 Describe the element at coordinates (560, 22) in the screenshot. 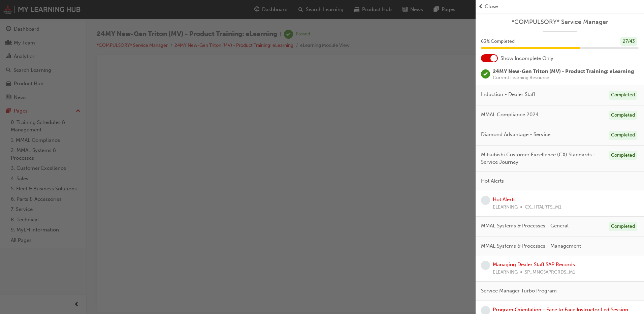

I see `span: *COMPULSORY* Service Manager` at that location.